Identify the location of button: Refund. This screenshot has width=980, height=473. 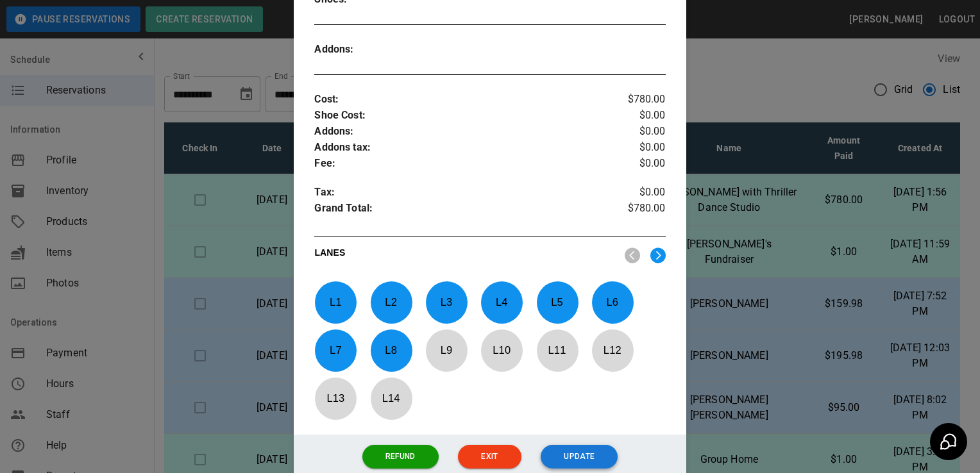
(400, 456).